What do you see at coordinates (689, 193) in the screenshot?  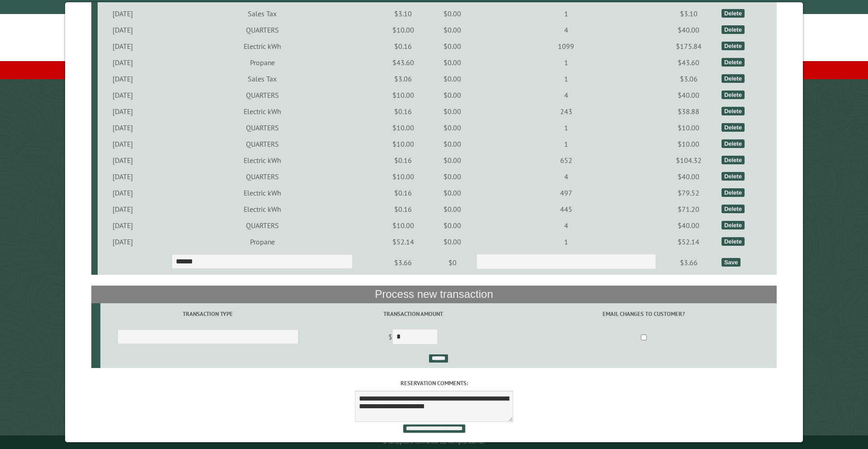 I see `td: $79.52` at bounding box center [689, 193].